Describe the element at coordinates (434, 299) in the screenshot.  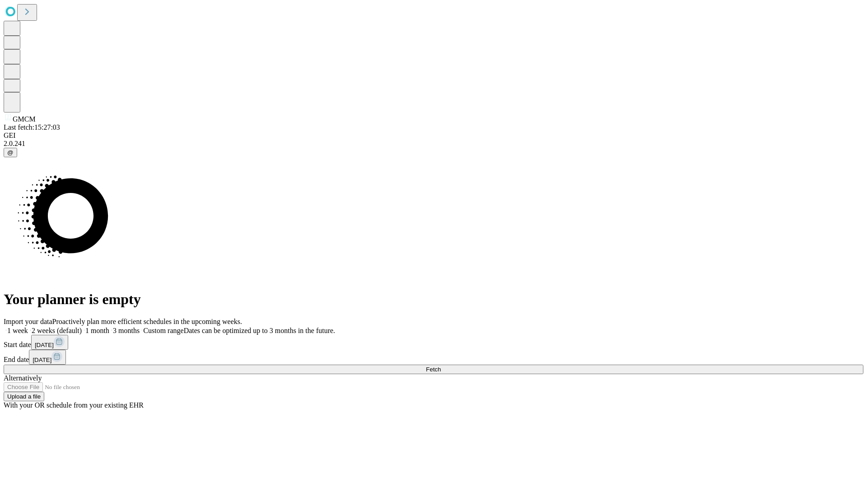
I see `h1: Your planner is empty` at that location.